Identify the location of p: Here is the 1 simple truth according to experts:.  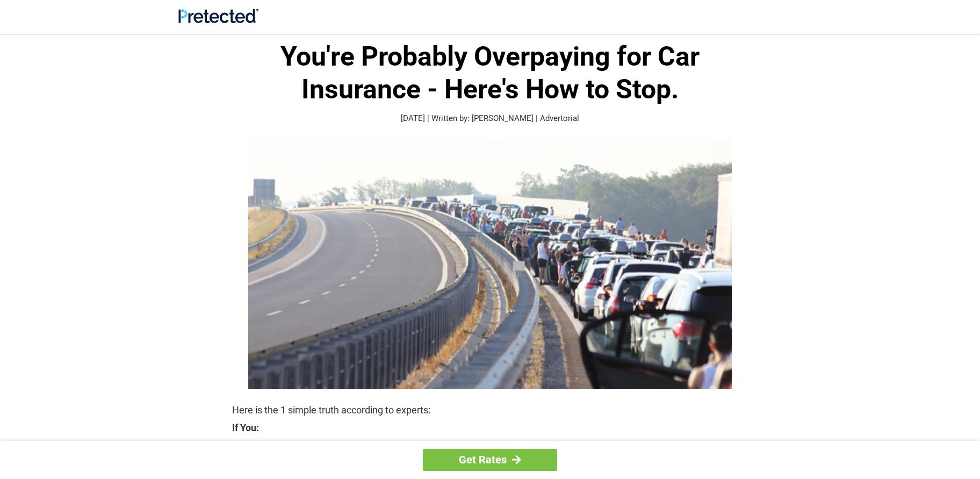
(490, 410).